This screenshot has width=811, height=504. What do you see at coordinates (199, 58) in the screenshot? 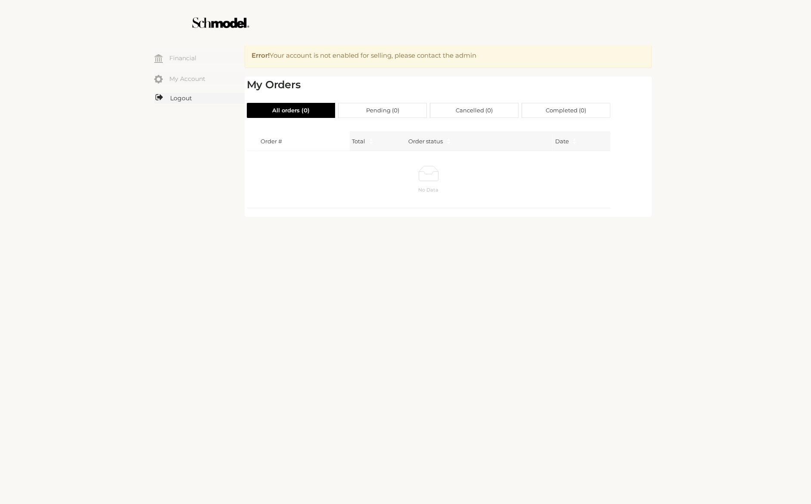
I see `a: Financial` at bounding box center [199, 58].